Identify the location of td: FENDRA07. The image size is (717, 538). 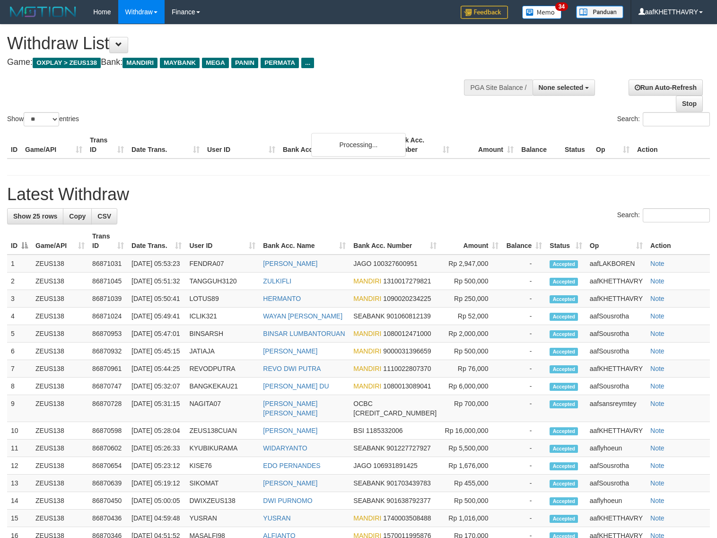
(222, 263).